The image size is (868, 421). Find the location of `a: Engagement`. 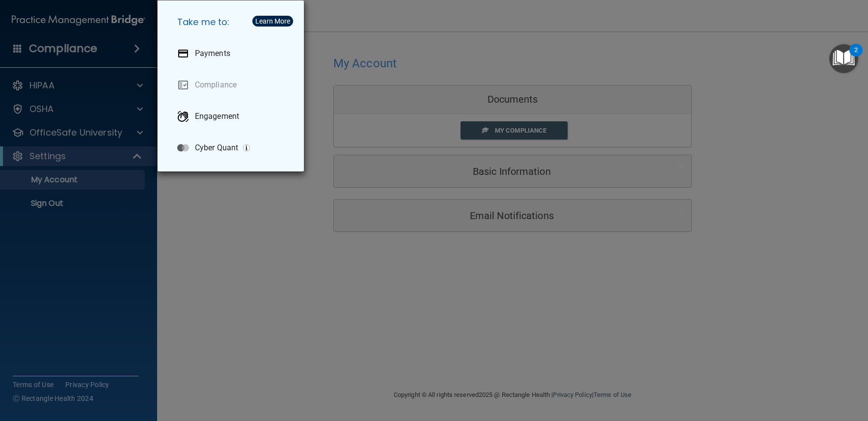

a: Engagement is located at coordinates (233, 116).